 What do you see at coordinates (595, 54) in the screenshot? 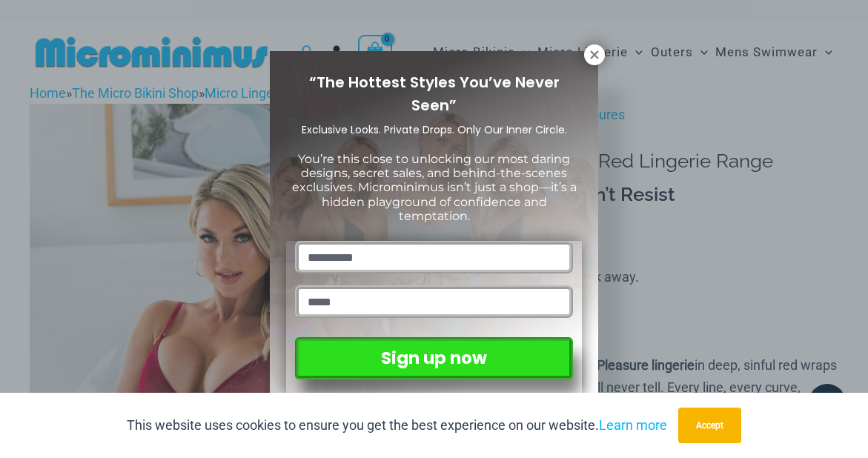
I see `button: Close` at bounding box center [595, 54].